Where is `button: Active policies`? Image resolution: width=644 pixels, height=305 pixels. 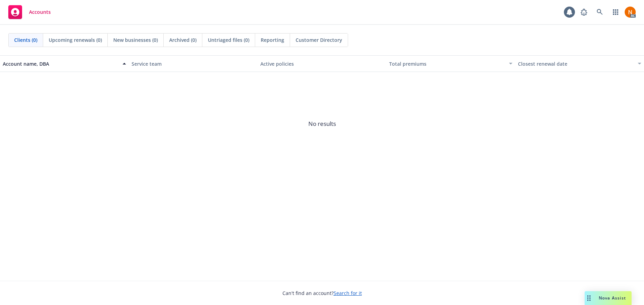
button: Active policies is located at coordinates (322, 64).